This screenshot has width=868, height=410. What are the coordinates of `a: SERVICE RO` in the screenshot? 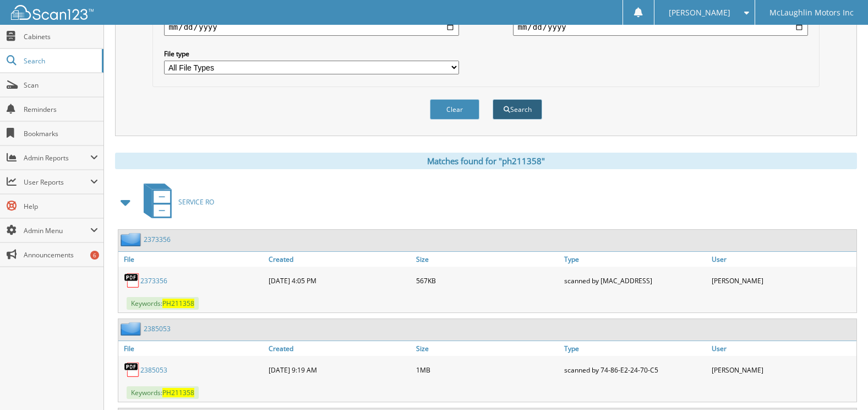 It's located at (175, 202).